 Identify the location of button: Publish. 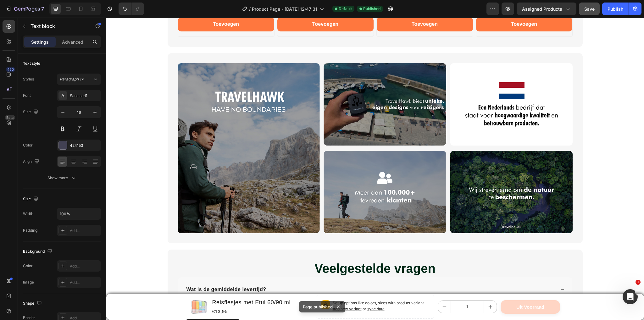
(615, 9).